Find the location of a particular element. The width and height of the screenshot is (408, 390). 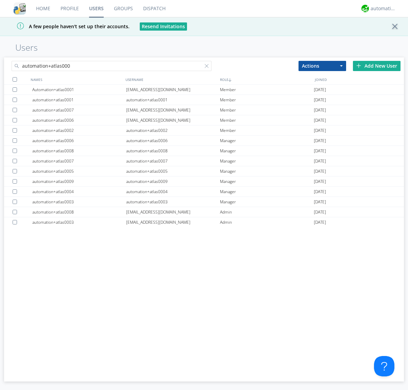

span: A few people haven't set up their accounts. is located at coordinates (67, 26).